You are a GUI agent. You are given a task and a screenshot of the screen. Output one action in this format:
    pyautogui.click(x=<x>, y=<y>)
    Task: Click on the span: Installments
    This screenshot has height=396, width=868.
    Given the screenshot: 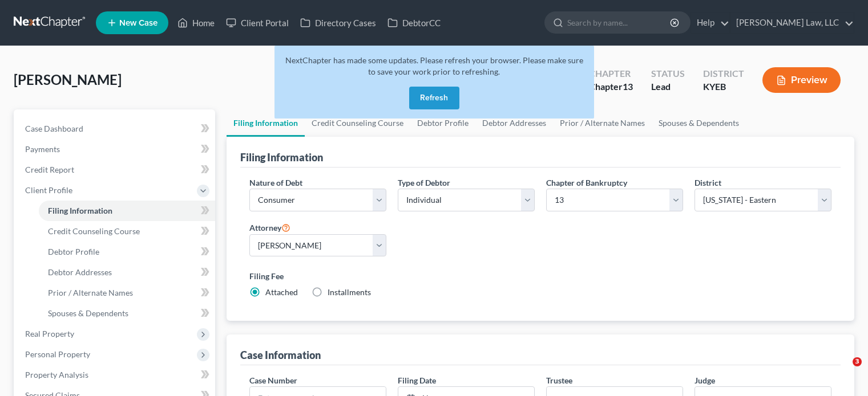 What is the action you would take?
    pyautogui.click(x=349, y=292)
    